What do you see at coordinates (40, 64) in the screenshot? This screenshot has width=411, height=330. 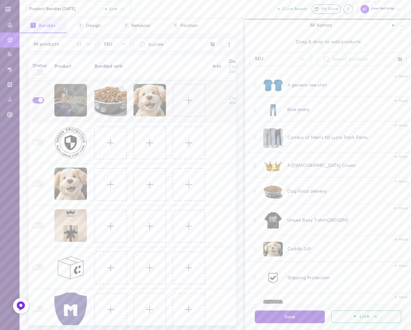 I see `div: Status` at bounding box center [40, 64].